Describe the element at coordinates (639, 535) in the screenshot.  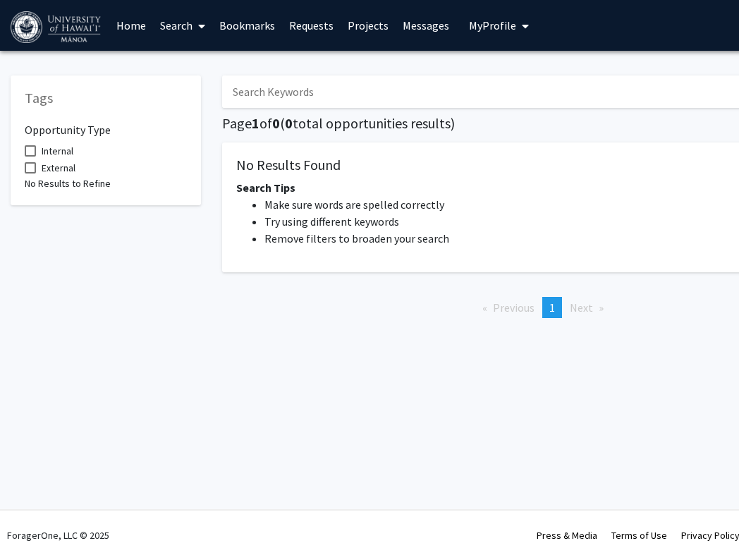
I see `a: Terms of Use` at that location.